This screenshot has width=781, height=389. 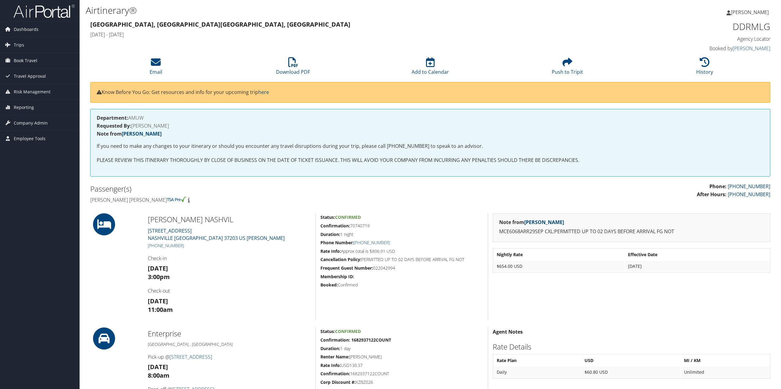 What do you see at coordinates (697, 254) in the screenshot?
I see `th: Effective Date` at bounding box center [697, 254].